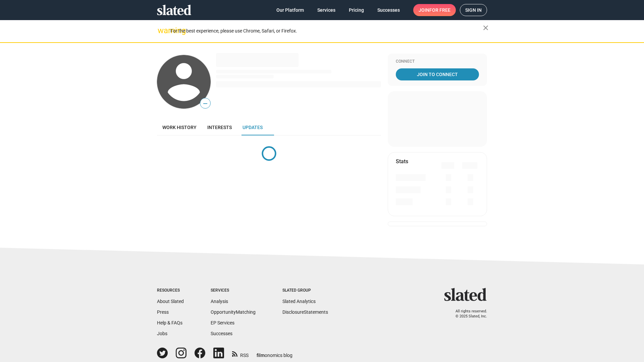 The image size is (644, 362). Describe the element at coordinates (170, 323) in the screenshot. I see `a: Help & FAQs` at that location.